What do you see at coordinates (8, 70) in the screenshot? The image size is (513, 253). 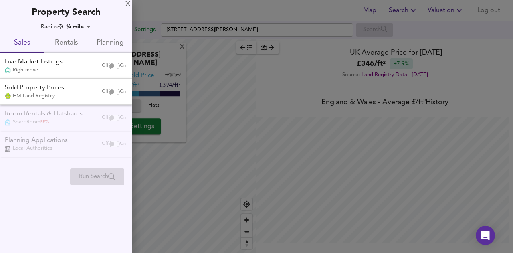 I see `img: Rightmove` at bounding box center [8, 70].